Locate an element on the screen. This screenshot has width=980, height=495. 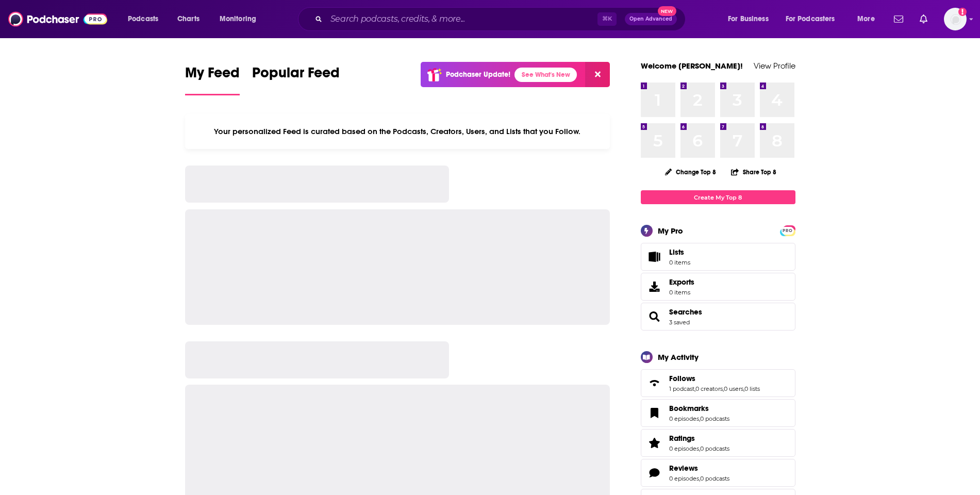
a: 0 users is located at coordinates (734, 389).